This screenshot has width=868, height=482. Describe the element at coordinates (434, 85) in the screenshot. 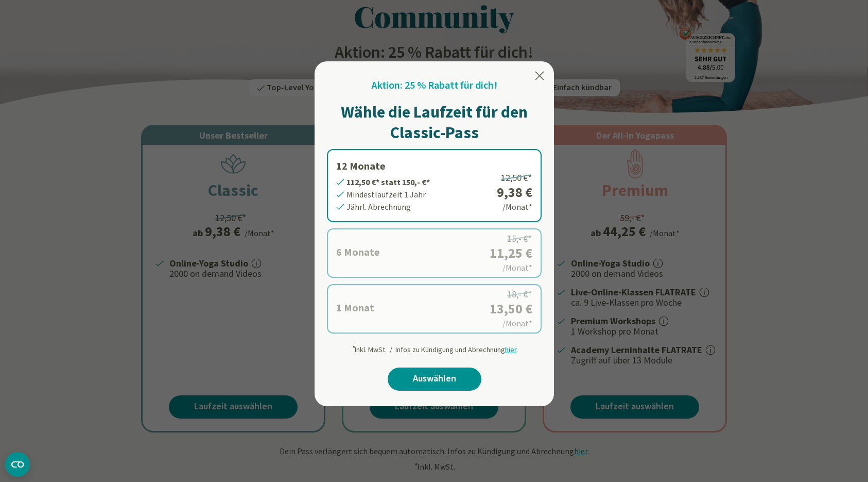

I see `h2: Aktion: 25 % Rabatt für dich!` at that location.